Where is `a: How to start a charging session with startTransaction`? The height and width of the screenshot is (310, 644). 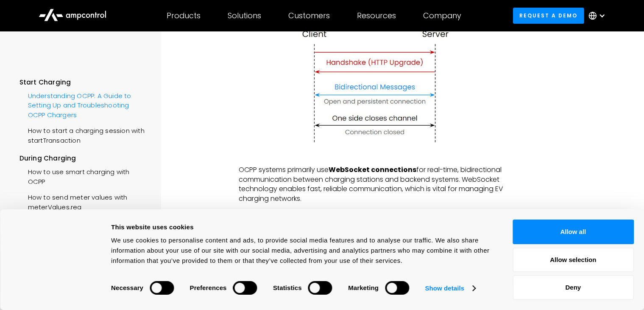
a: How to start a charging session with startTransaction is located at coordinates (84, 134).